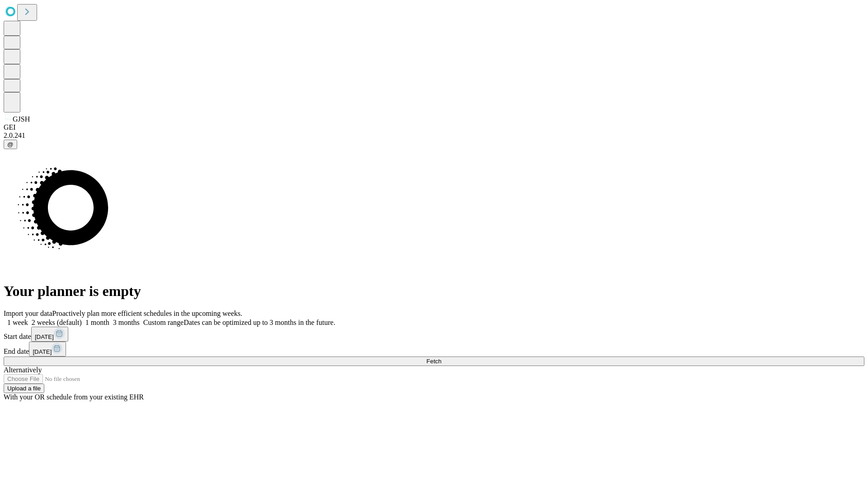  I want to click on span: Custom range, so click(163, 322).